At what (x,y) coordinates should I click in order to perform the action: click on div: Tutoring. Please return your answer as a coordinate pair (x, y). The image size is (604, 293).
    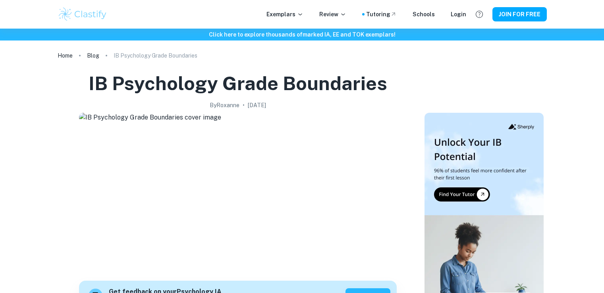
    Looking at the image, I should click on (381, 14).